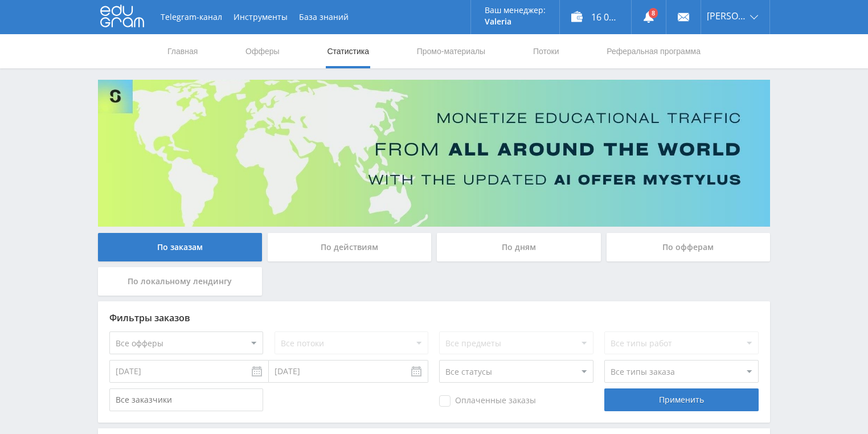  What do you see at coordinates (546, 51) in the screenshot?
I see `a: Потоки` at bounding box center [546, 51].